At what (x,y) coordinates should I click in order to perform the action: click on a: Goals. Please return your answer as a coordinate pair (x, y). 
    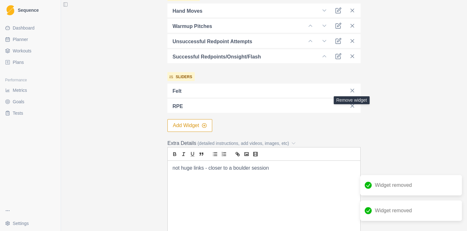
    Looking at the image, I should click on (30, 102).